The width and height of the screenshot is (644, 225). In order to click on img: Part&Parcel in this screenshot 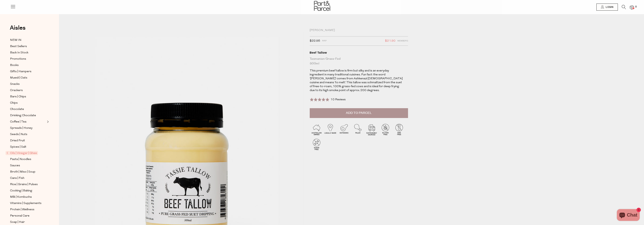, I will do `click(322, 6)`.